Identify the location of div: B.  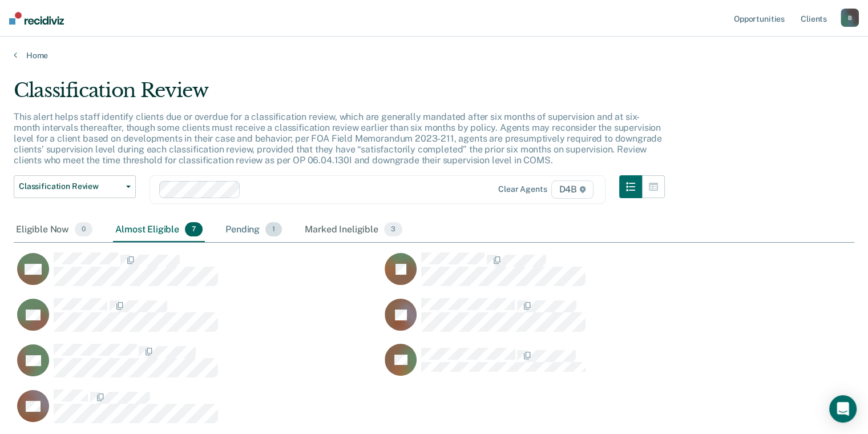
(850, 18).